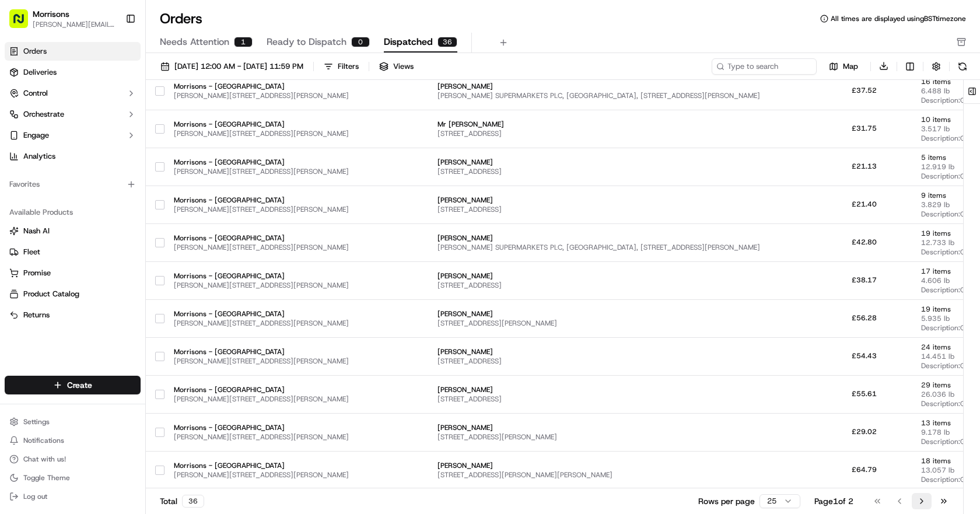 This screenshot has width=980, height=514. What do you see at coordinates (40, 72) in the screenshot?
I see `span: Deliveries` at bounding box center [40, 72].